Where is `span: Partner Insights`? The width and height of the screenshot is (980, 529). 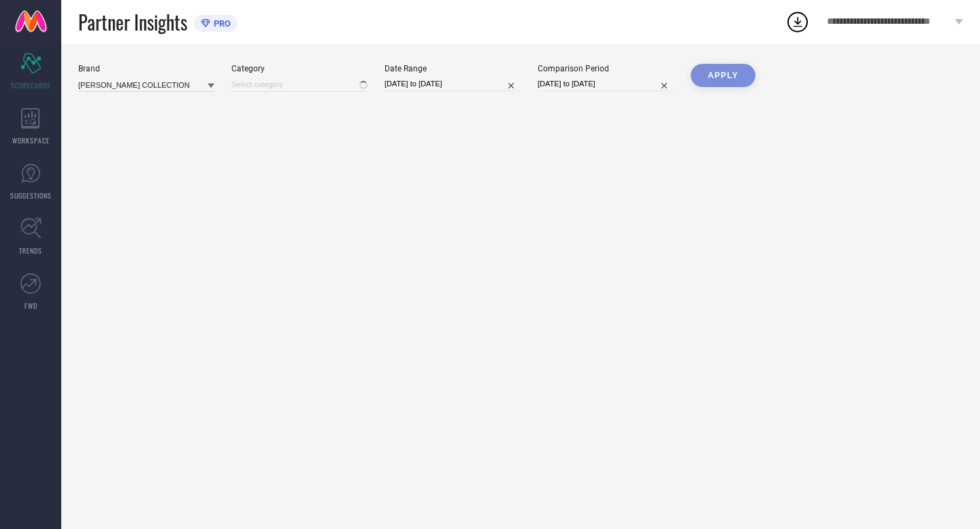
span: Partner Insights is located at coordinates (133, 22).